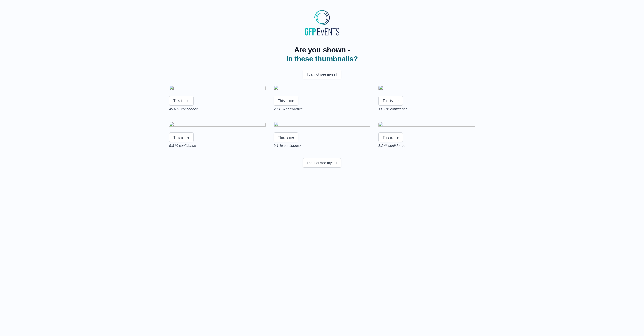 Image resolution: width=644 pixels, height=336 pixels. What do you see at coordinates (427, 145) in the screenshot?
I see `p: 8.2 % confidence` at bounding box center [427, 145].